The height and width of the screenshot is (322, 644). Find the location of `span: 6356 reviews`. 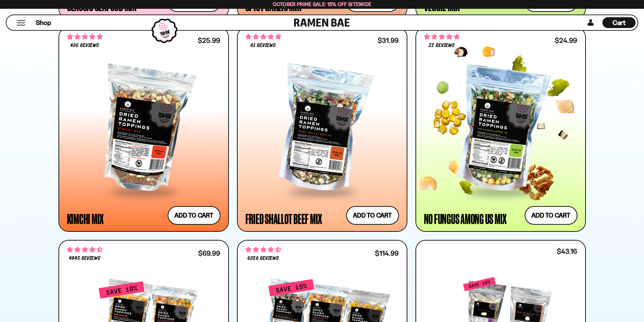

span: 6356 reviews is located at coordinates (263, 259).